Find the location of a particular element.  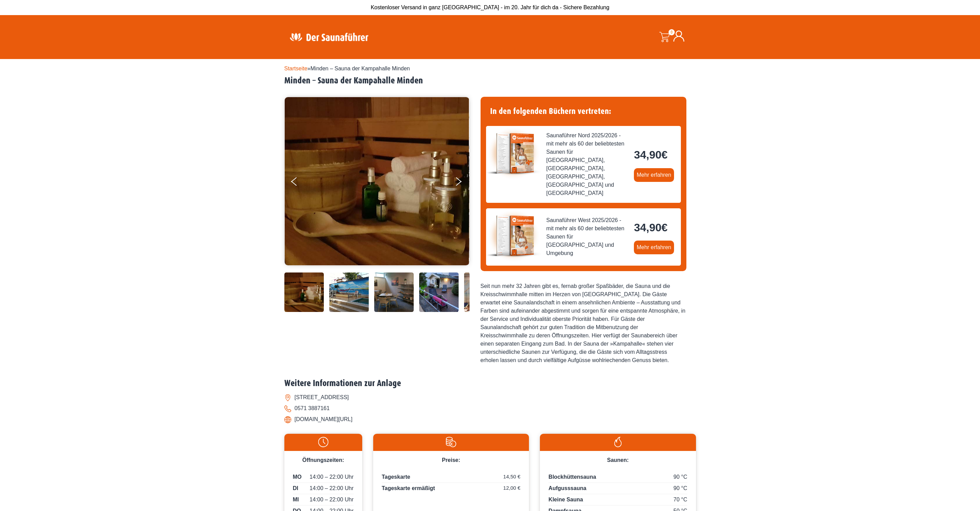

span: MO is located at coordinates (298, 477).